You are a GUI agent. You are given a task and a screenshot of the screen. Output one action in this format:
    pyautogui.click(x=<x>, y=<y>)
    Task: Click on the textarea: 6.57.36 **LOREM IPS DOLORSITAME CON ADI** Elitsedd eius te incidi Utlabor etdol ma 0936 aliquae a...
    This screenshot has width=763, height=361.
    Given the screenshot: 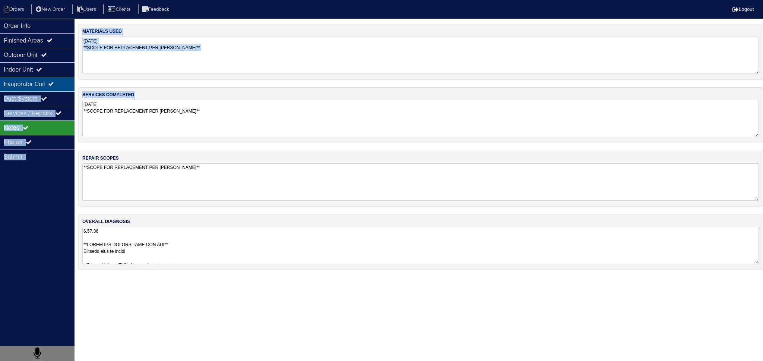 What is the action you would take?
    pyautogui.click(x=421, y=245)
    